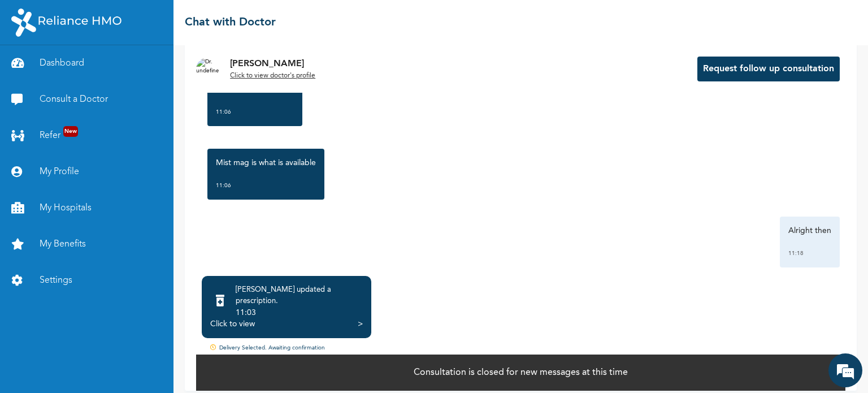 This screenshot has height=393, width=868. I want to click on img: d_794563401_company_1708531726252_794563401, so click(50, 71).